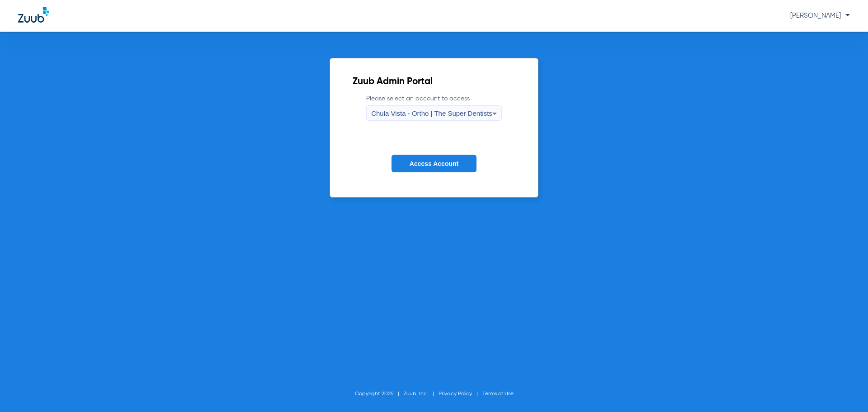 The width and height of the screenshot is (868, 412). Describe the element at coordinates (434, 107) in the screenshot. I see `label: Please select an account to access` at that location.